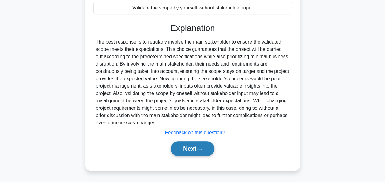 The image size is (385, 182). I want to click on u: Feedback on this question?, so click(195, 132).